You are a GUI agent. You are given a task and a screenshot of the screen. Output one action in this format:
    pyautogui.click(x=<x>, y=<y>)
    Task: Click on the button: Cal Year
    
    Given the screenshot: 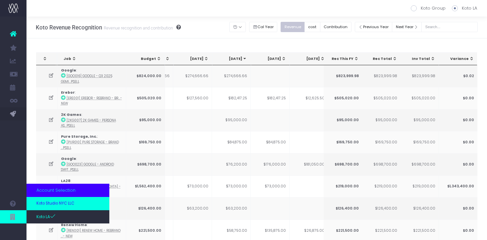 What is the action you would take?
    pyautogui.click(x=263, y=27)
    